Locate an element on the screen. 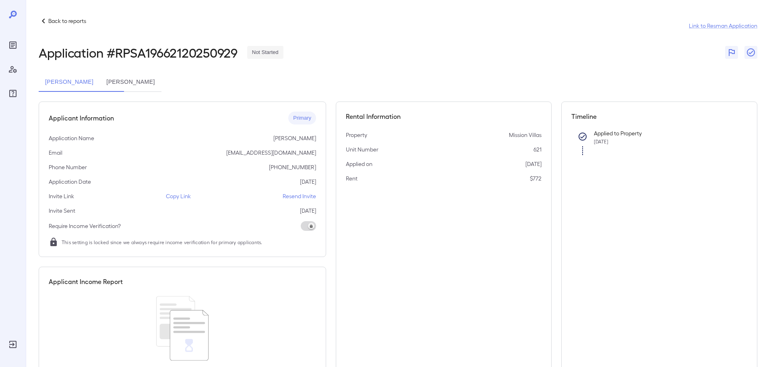 This screenshot has width=767, height=367. span: This setting is locked since we always require income verification for primary applicants. is located at coordinates (162, 242).